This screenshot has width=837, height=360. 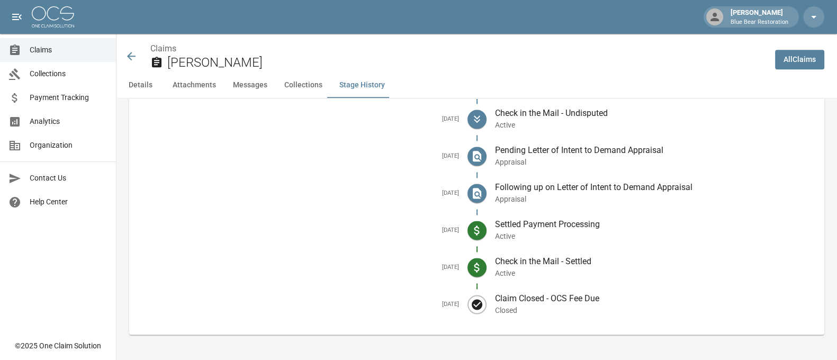 What do you see at coordinates (68, 50) in the screenshot?
I see `span: Claims` at bounding box center [68, 50].